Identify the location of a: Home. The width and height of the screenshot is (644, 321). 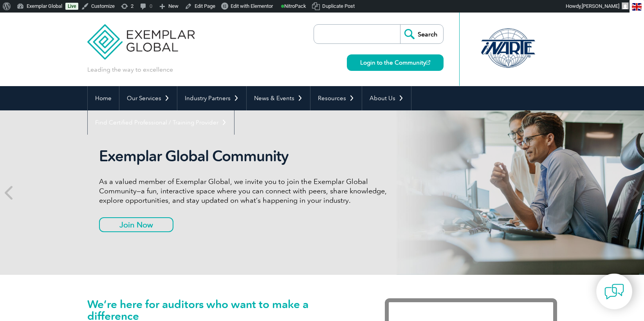
(104, 99).